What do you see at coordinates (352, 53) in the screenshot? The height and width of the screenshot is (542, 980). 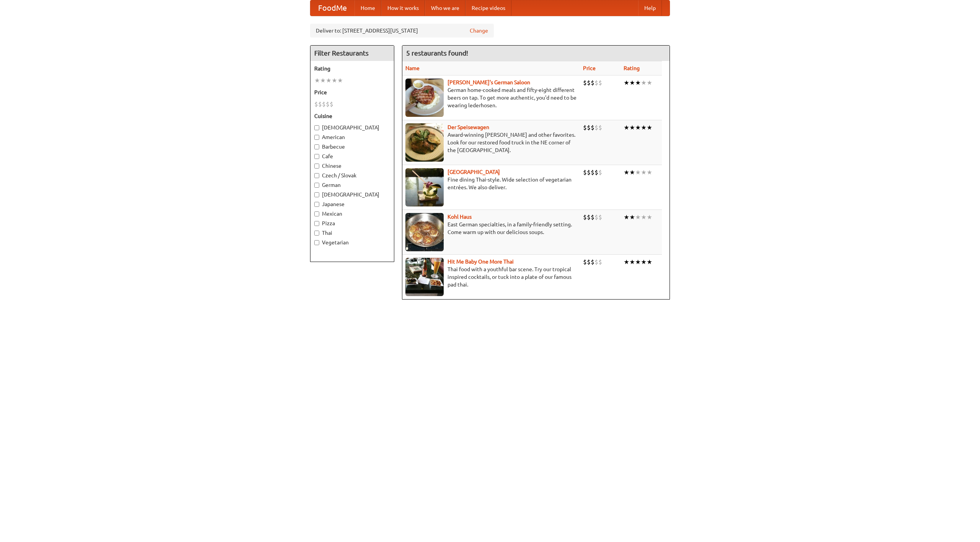 I see `h4: Filter Restaurants` at bounding box center [352, 53].